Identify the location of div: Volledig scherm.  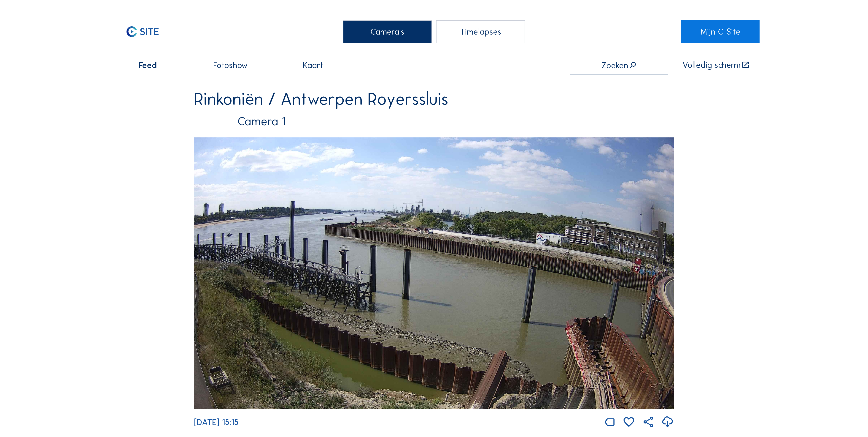
(711, 65).